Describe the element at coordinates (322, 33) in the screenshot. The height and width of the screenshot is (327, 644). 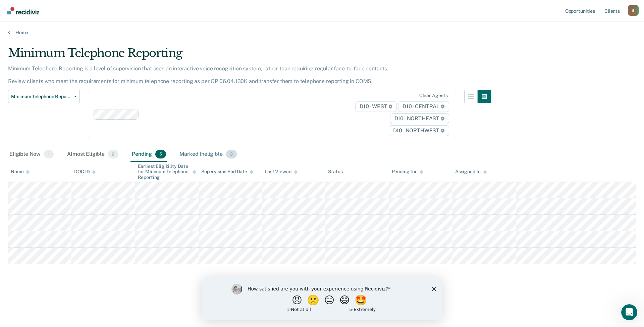
I see `a: Home` at that location.